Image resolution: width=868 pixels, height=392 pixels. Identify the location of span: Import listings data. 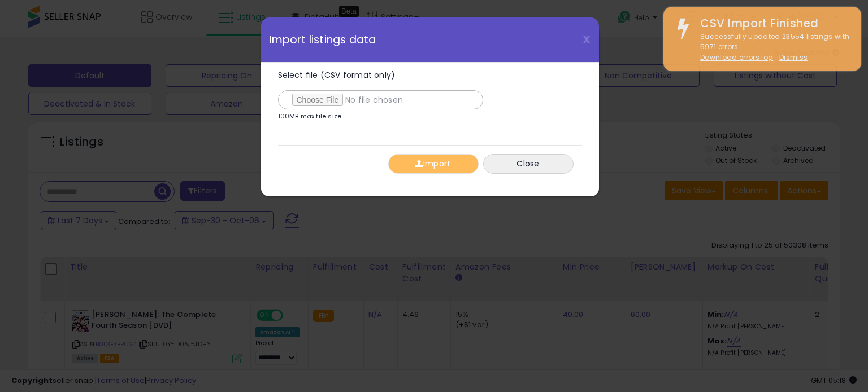
(322, 40).